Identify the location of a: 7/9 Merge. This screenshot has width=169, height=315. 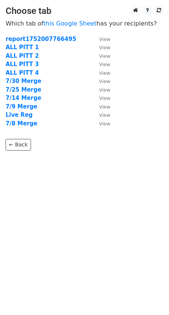
(21, 106).